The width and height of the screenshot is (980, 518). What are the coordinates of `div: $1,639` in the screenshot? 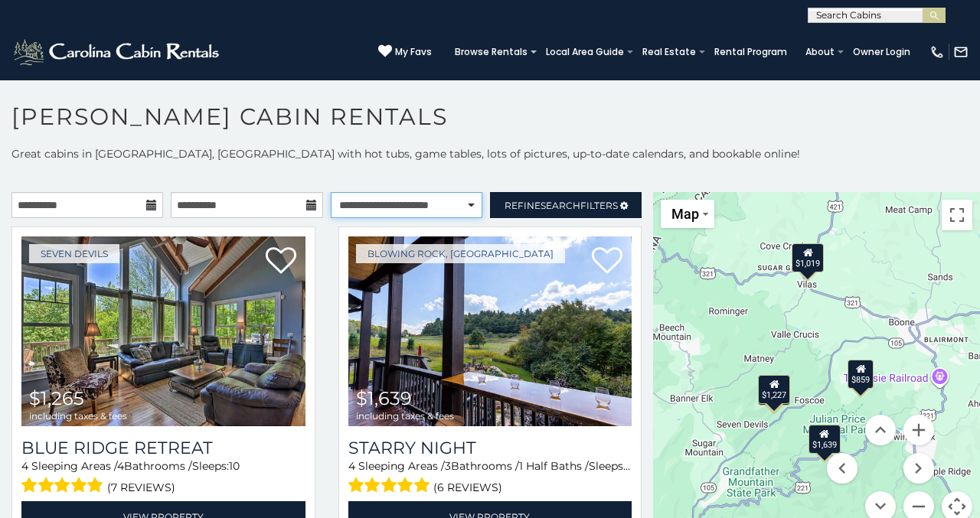 It's located at (825, 440).